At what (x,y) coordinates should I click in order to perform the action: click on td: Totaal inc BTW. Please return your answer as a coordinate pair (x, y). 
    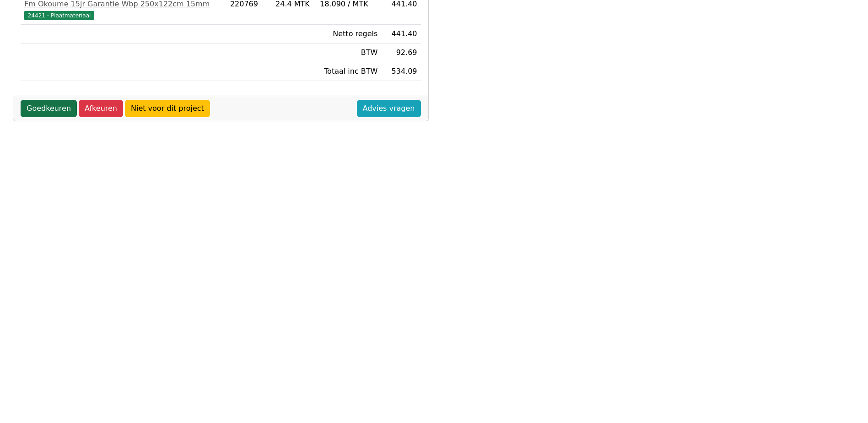
    Looking at the image, I should click on (348, 72).